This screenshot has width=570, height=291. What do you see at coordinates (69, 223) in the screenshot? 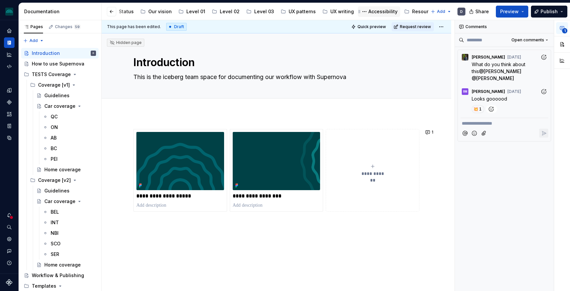
I see `a: INT` at bounding box center [69, 223].